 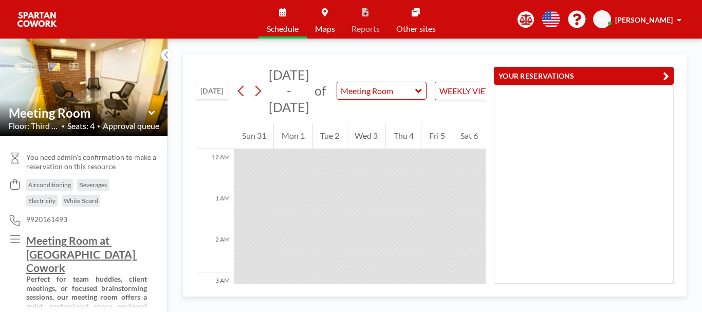 I want to click on span: Schedule, so click(x=283, y=29).